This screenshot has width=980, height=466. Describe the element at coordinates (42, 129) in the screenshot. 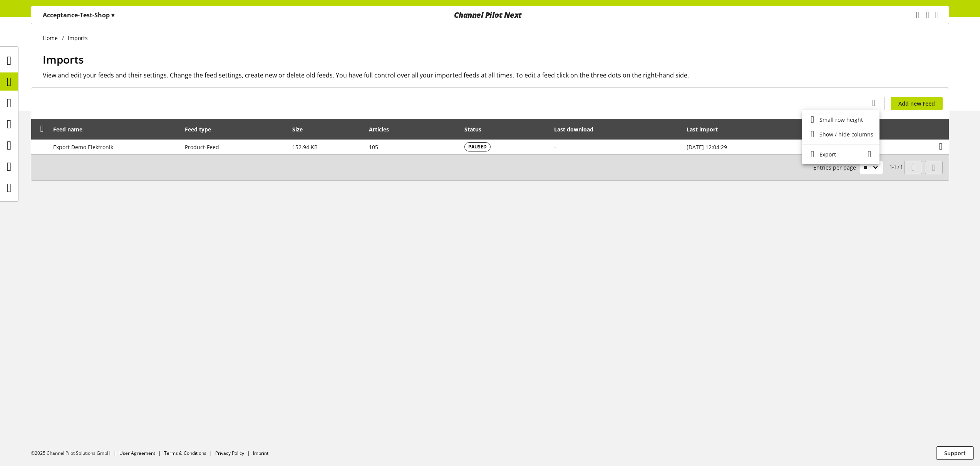

I see `span: Unlock to reorder rows` at that location.